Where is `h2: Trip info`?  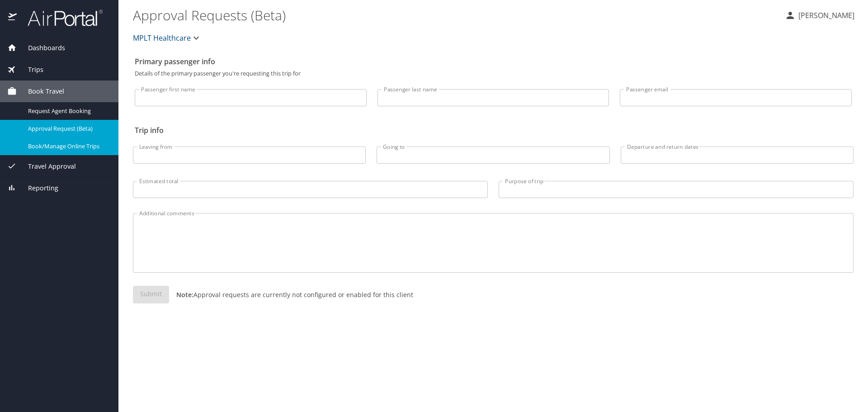 h2: Trip info is located at coordinates (493, 130).